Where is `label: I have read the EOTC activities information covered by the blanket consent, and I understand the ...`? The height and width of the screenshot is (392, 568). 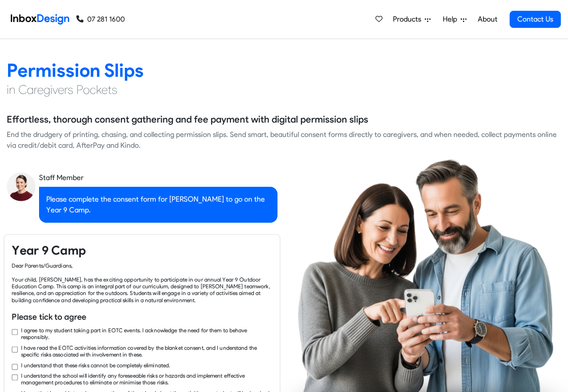
label: I have read the EOTC activities information covered by the blanket consent, and I understand the ... is located at coordinates (146, 350).